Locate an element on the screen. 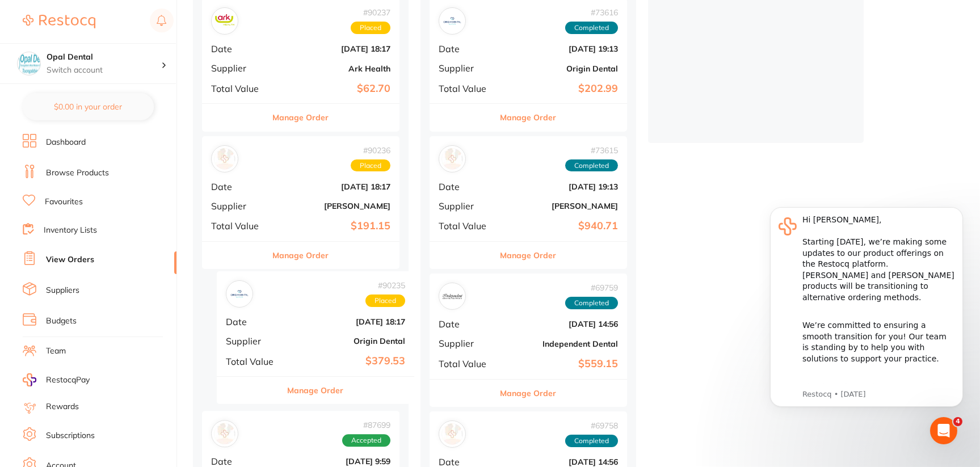 This screenshot has height=467, width=980. b: $202.99 is located at coordinates (561, 89).